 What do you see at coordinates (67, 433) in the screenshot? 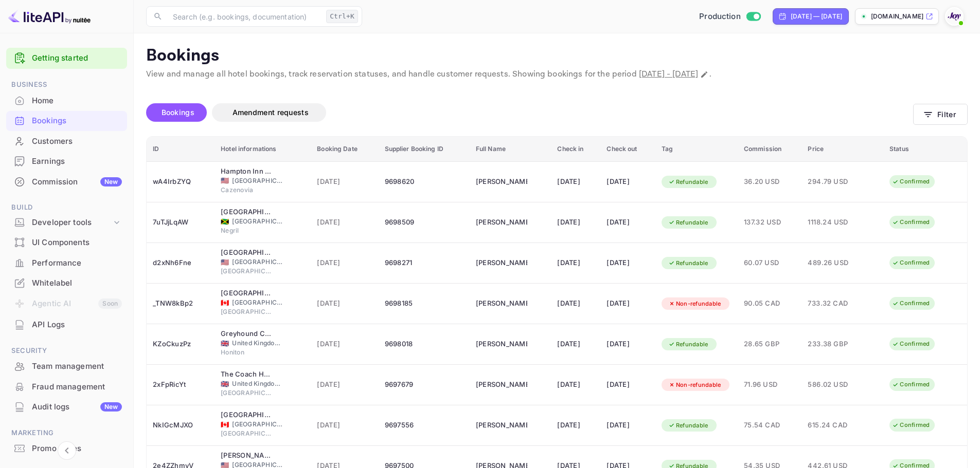
I see `span: Marketing` at bounding box center [67, 433].